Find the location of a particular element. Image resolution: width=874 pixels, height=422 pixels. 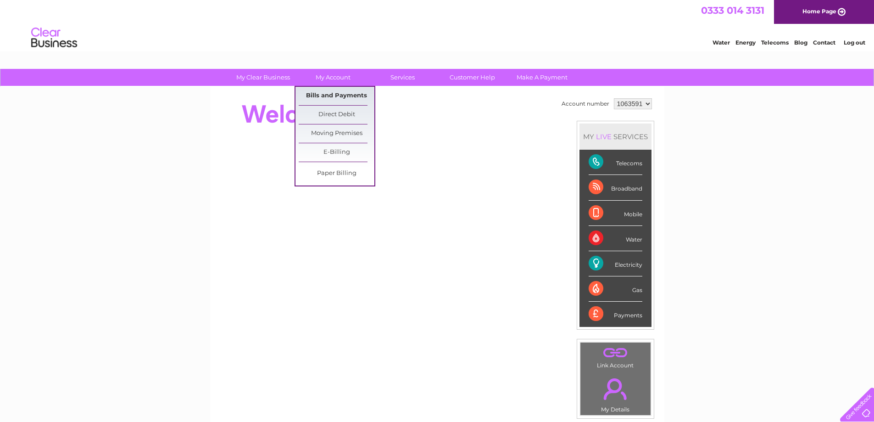

a: Services is located at coordinates (402, 77).